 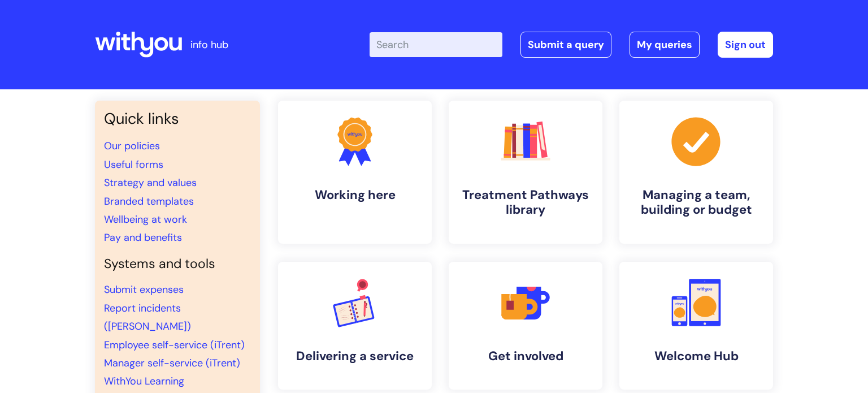 What do you see at coordinates (697, 326) in the screenshot?
I see `a: Welcome Hub` at bounding box center [697, 326].